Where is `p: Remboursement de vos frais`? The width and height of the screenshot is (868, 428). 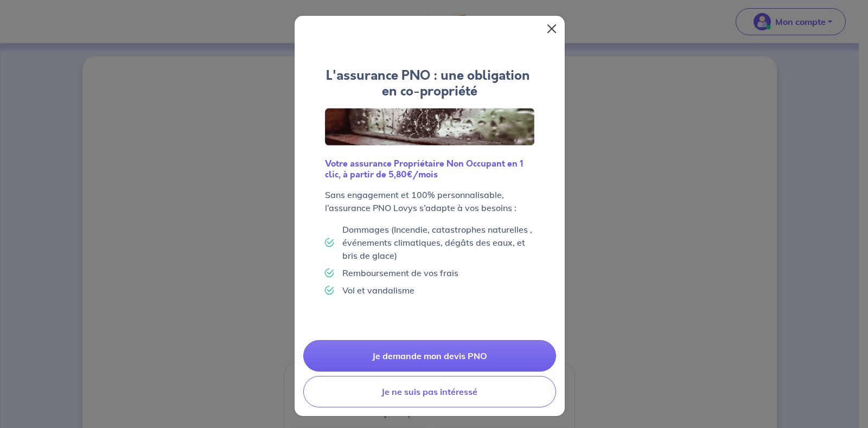
p: Remboursement de vos frais is located at coordinates (401, 273).